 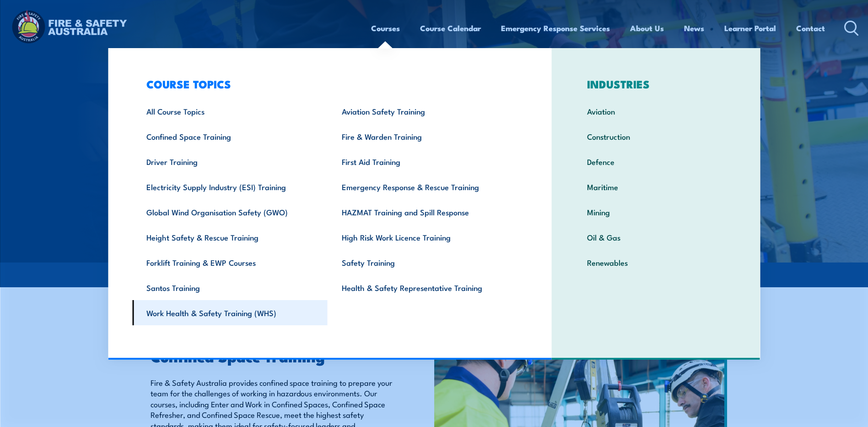 I want to click on h3: COURSE TOPICS, so click(x=328, y=84).